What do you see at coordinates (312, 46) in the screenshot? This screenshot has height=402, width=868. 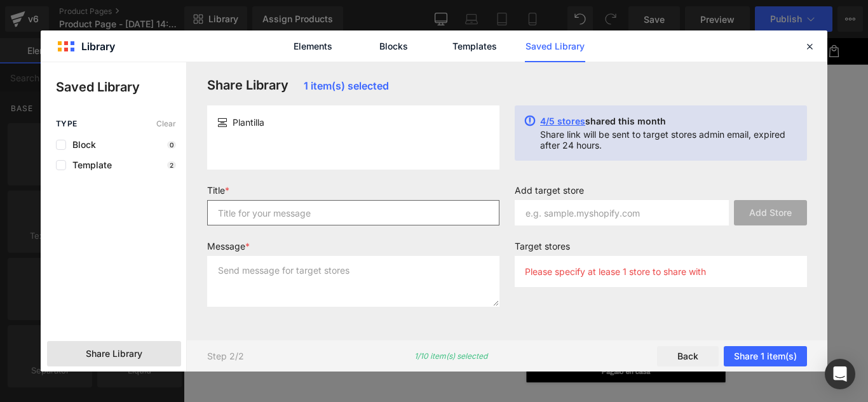 I see `a: Elements` at bounding box center [312, 46].